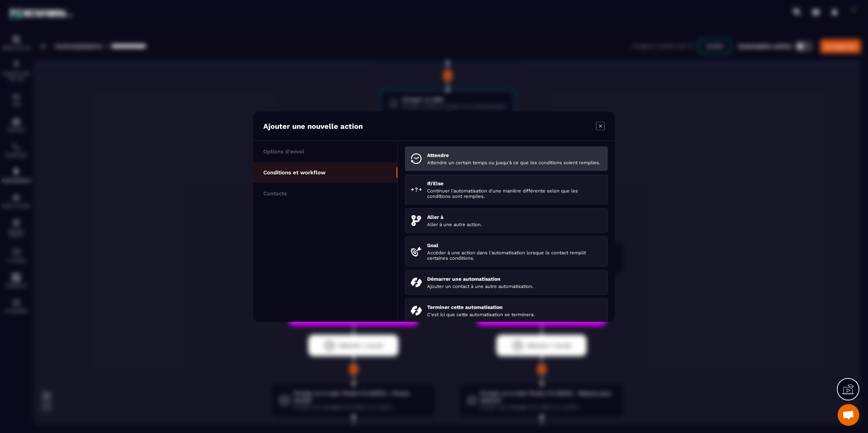 The height and width of the screenshot is (433, 868). Describe the element at coordinates (514, 314) in the screenshot. I see `p: C'est ici que cette automatisation se terminera.` at that location.